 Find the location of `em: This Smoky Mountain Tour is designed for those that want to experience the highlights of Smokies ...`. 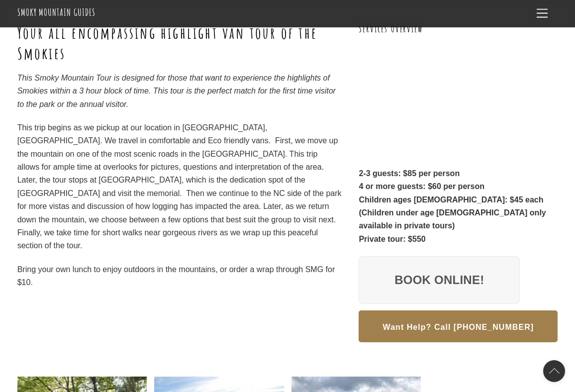

em: This Smoky Mountain Tour is designed for those that want to experience the highlights of Smokies ... is located at coordinates (177, 91).